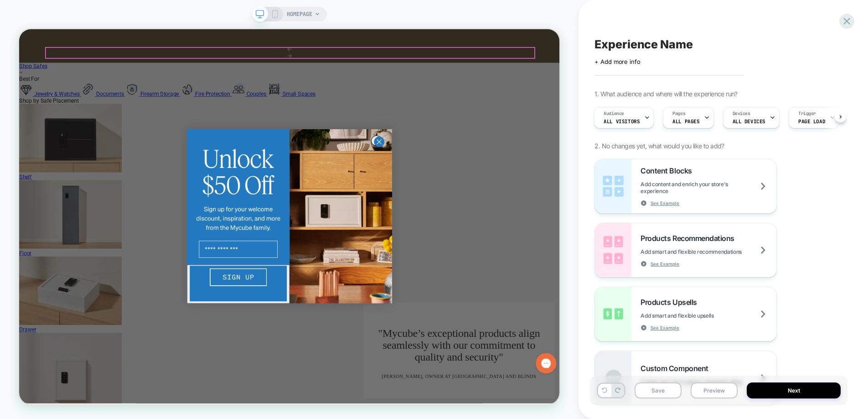 Image resolution: width=868 pixels, height=419 pixels. What do you see at coordinates (670, 302) in the screenshot?
I see `span: Products Upsells` at bounding box center [670, 302].